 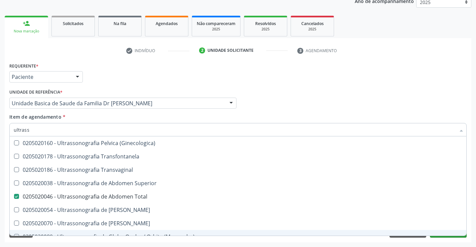 What do you see at coordinates (35, 117) in the screenshot?
I see `span: Item de agendamento` at bounding box center [35, 117].